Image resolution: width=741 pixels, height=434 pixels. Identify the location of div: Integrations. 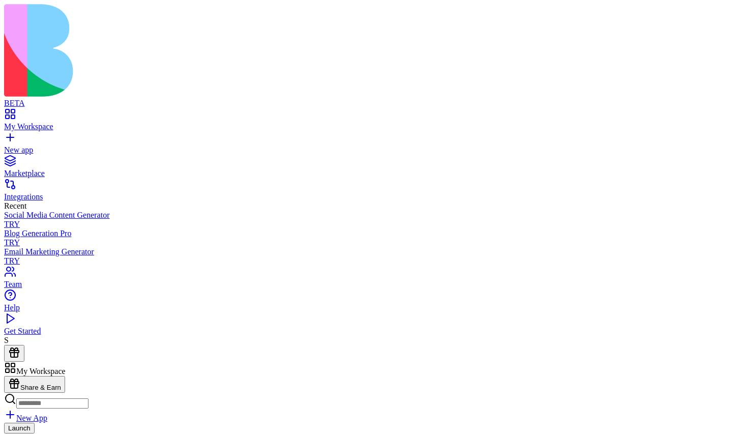
(370, 197).